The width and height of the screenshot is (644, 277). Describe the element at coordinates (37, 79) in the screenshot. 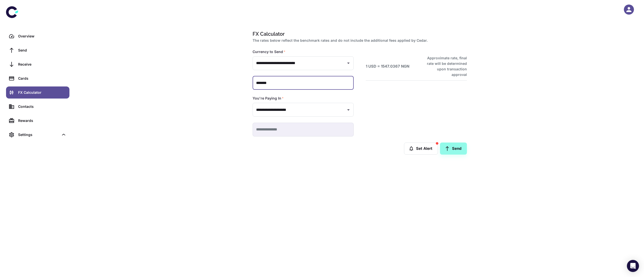

I see `a: Cards` at that location.